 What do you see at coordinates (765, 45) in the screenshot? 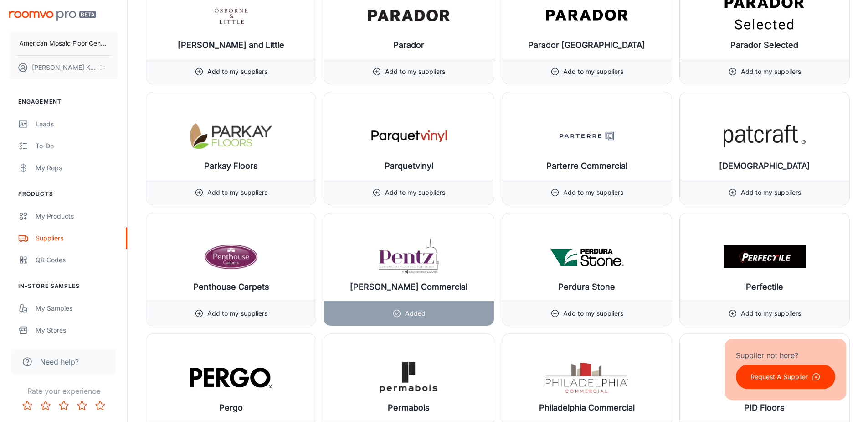
I see `h6: Parador Selected` at bounding box center [765, 45].